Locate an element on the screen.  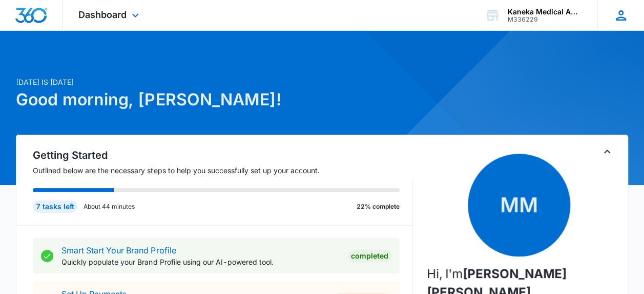
span: Dashboard is located at coordinates (103, 15).